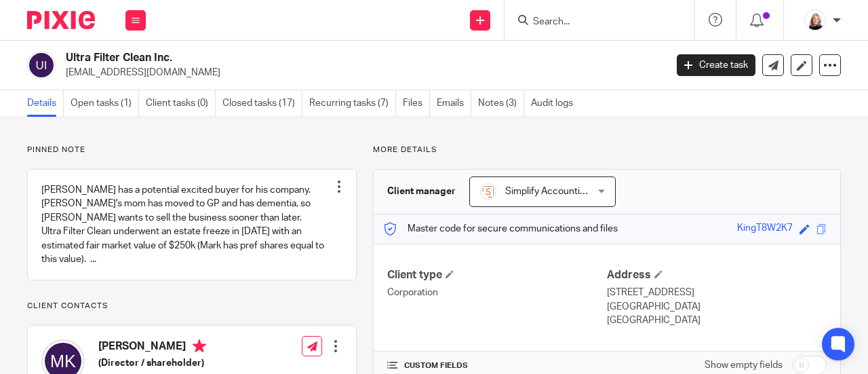 The height and width of the screenshot is (374, 868). Describe the element at coordinates (743, 365) in the screenshot. I see `label: Show empty fields` at that location.